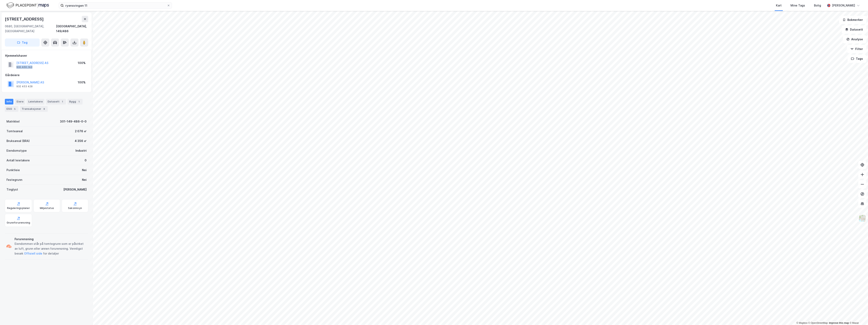 This screenshot has height=325, width=868. Describe the element at coordinates (857, 59) in the screenshot. I see `button: Tags` at that location.